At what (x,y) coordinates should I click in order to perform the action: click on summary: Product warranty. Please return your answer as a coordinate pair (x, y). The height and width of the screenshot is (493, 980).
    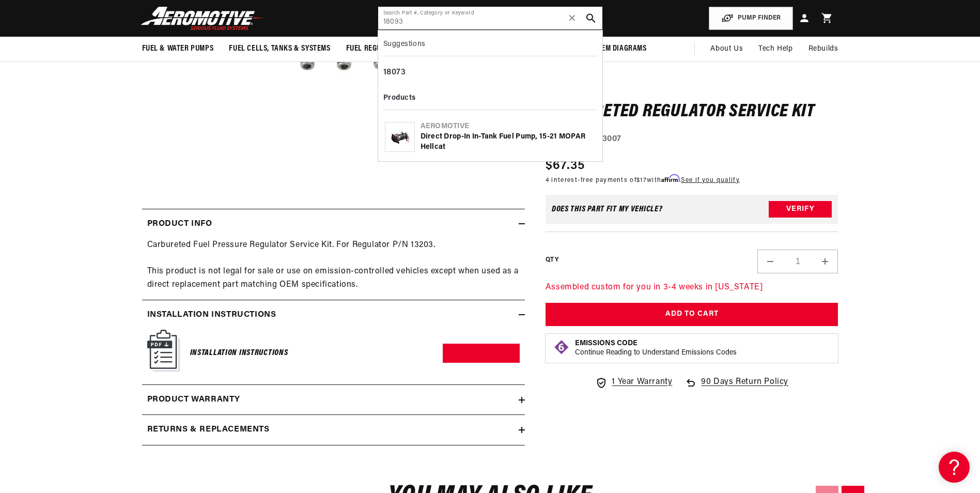
    Looking at the image, I should click on (333, 400).